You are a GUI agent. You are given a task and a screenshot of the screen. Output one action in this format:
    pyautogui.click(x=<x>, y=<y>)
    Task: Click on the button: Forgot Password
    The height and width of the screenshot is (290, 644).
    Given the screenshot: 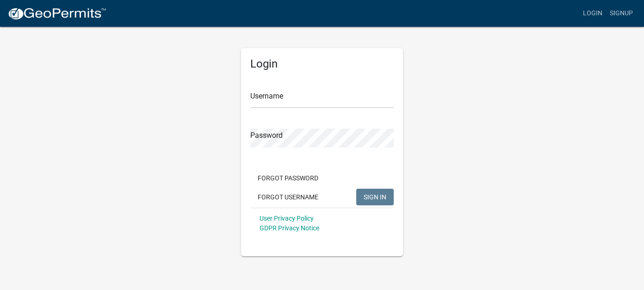 What is the action you would take?
    pyautogui.click(x=288, y=178)
    